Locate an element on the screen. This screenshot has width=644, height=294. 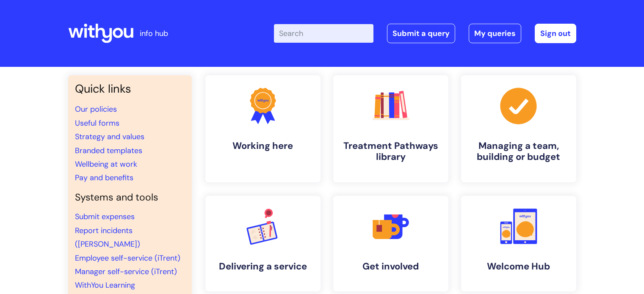
a: Working here is located at coordinates (263, 129).